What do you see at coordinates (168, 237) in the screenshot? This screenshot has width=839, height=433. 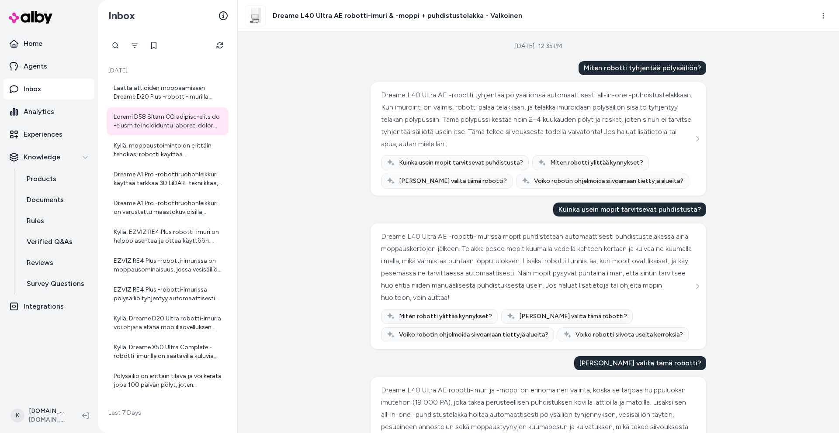 I see `div: Kyllä, EZVIZ RE4 Plus robotti-imuri on helppo asentaa ja ottaa käyttöön. Pakkaus sisältää kaiken ...` at bounding box center [168, 237].